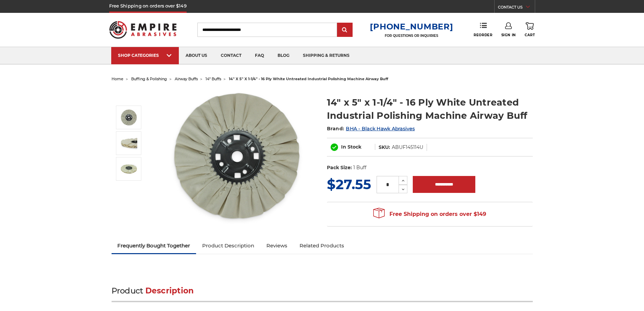  Describe the element at coordinates (411, 36) in the screenshot. I see `p: FOR QUESTIONS OR INQUIRIES` at that location.